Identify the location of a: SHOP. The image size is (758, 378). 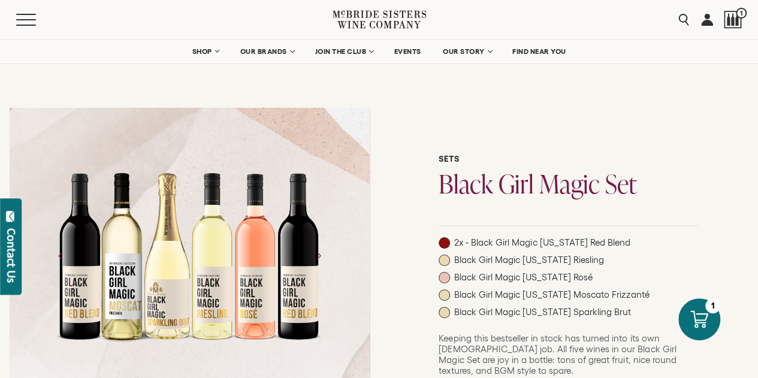
(205, 52).